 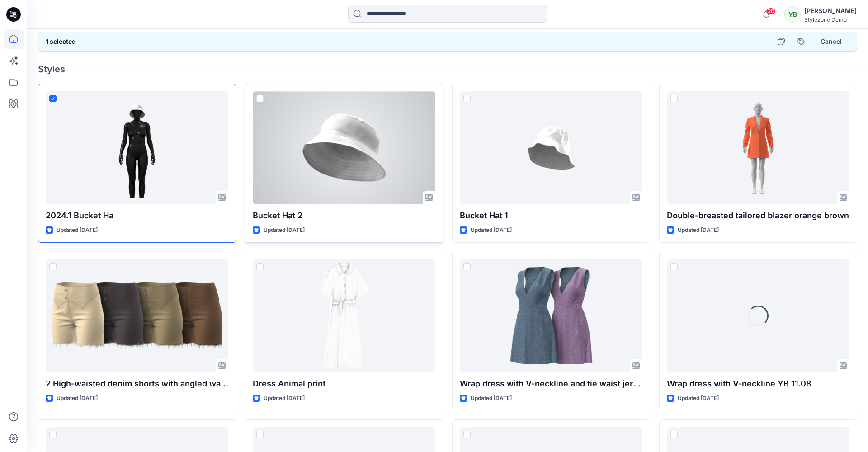 What do you see at coordinates (137, 384) in the screenshot?
I see `p: 2 High-waisted denim shorts with angled waistband and raw hem` at bounding box center [137, 384].